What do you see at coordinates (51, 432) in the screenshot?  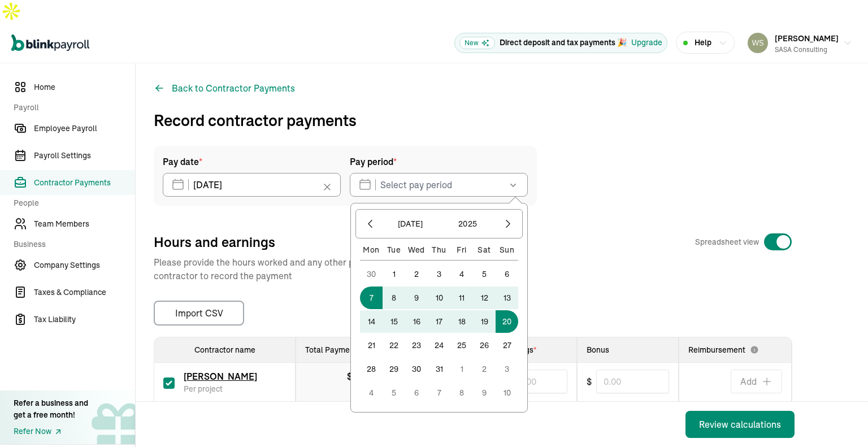 I see `div: Refer Now` at bounding box center [51, 432].